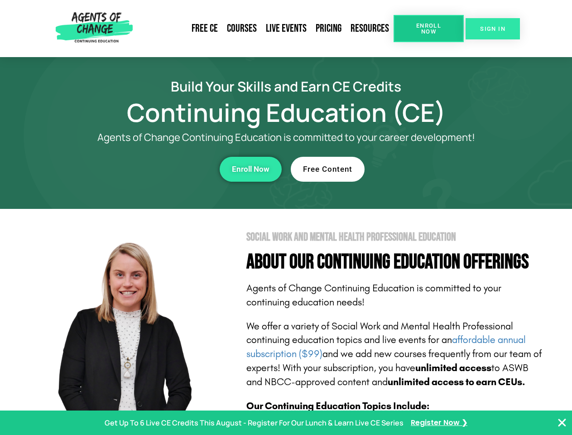  What do you see at coordinates (395, 262) in the screenshot?
I see `h4: About Our Continuing Education Offerings` at bounding box center [395, 262].